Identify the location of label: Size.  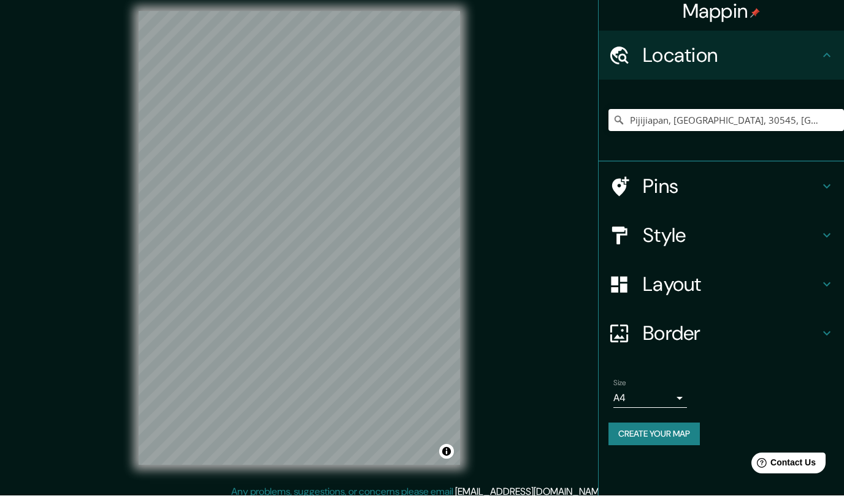
(619, 391).